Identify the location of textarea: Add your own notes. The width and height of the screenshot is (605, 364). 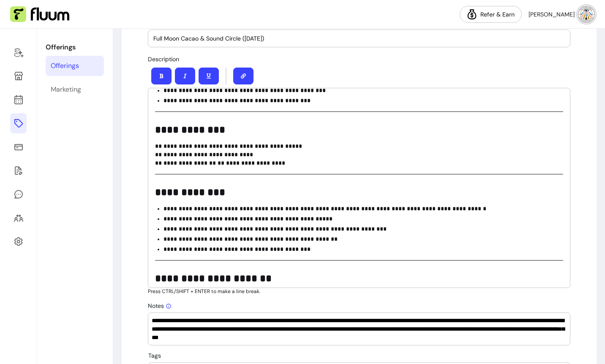
(359, 329).